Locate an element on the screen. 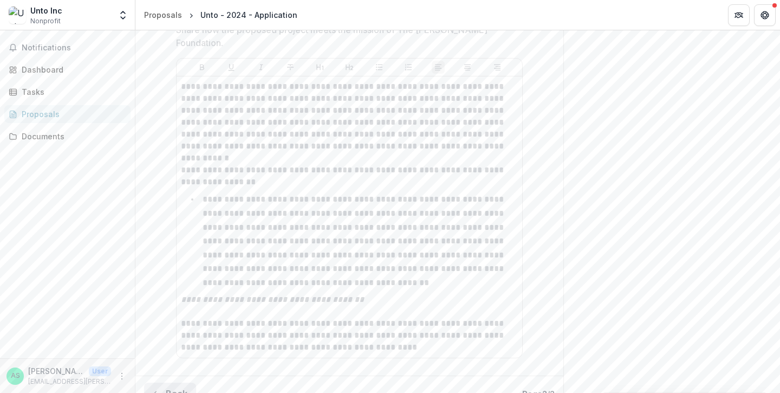  a: Tasks is located at coordinates (67, 92).